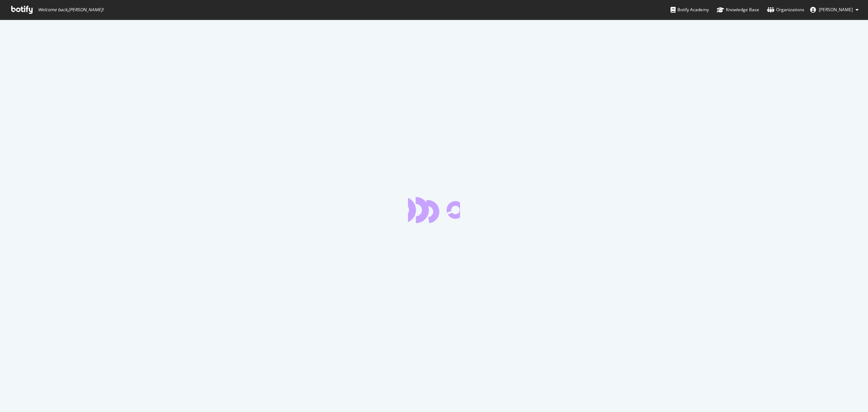 This screenshot has width=868, height=412. What do you see at coordinates (434, 210) in the screenshot?
I see `div: animation` at bounding box center [434, 210].